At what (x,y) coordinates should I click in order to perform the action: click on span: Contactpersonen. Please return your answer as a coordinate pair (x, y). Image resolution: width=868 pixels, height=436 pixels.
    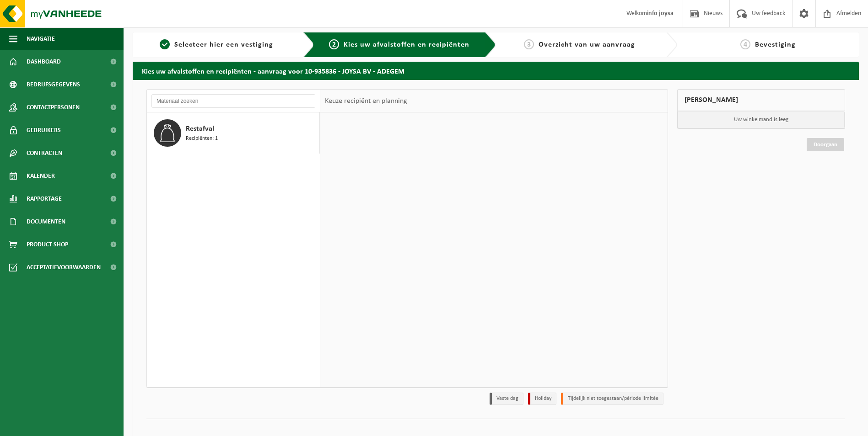
    Looking at the image, I should click on (53, 107).